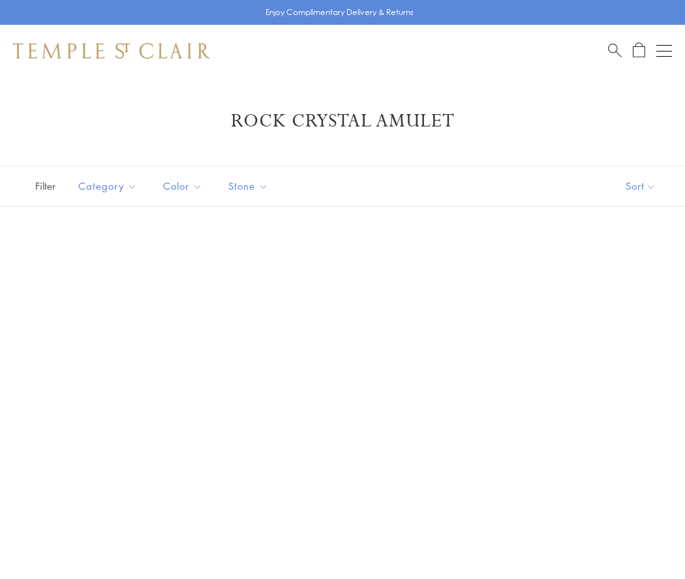 Image resolution: width=685 pixels, height=579 pixels. Describe the element at coordinates (109, 186) in the screenshot. I see `span: Category` at that location.